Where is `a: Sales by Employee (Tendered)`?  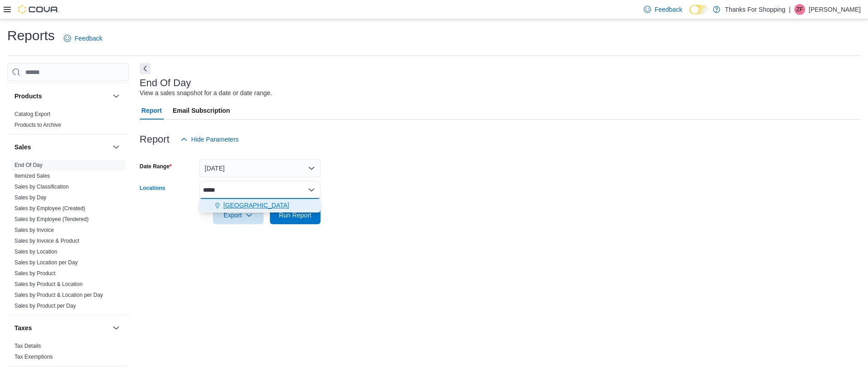
a: Sales by Employee (Tendered) is located at coordinates (51, 220).